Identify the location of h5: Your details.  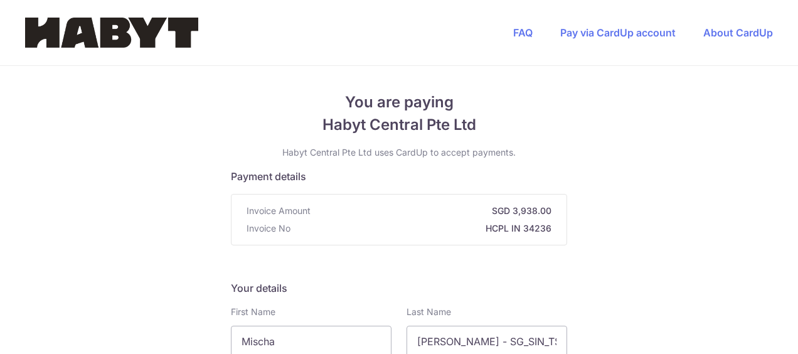
(399, 288).